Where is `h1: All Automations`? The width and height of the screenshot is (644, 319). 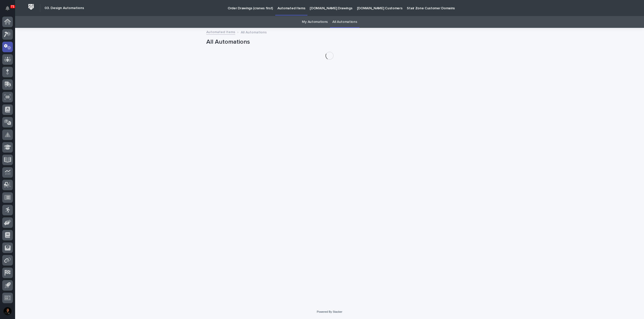 h1: All Automations is located at coordinates (329, 42).